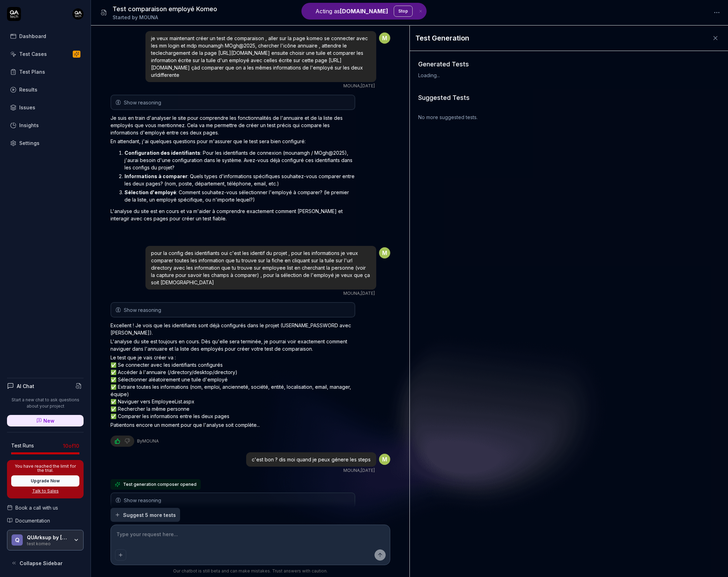 This screenshot has width=728, height=577. Describe the element at coordinates (45, 54) in the screenshot. I see `a: Test Cases` at that location.